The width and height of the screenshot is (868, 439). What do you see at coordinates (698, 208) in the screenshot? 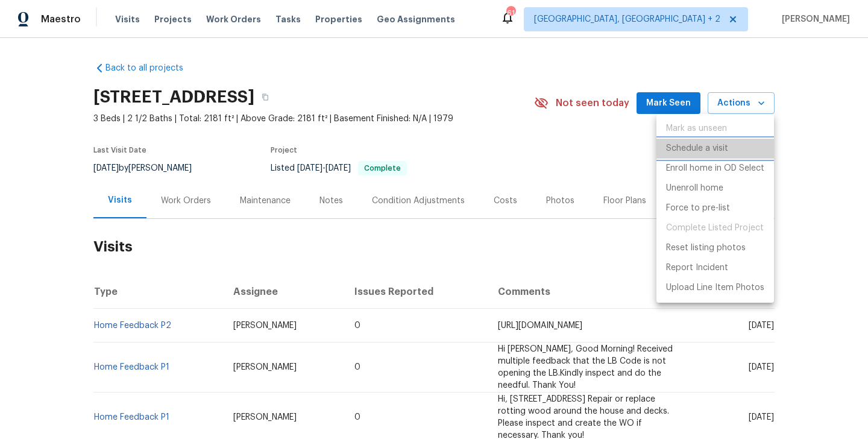
I see `p: Force to pre-list` at bounding box center [698, 208].